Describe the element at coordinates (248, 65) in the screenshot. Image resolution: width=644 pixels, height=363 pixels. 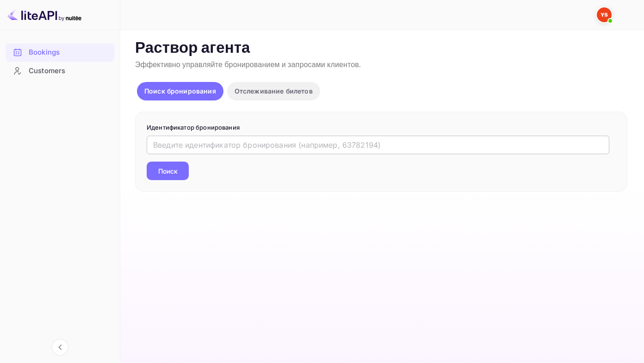
I see `ya-tr-span: Эффективно управляйте бронированием и запросами клиентов.` at that location.